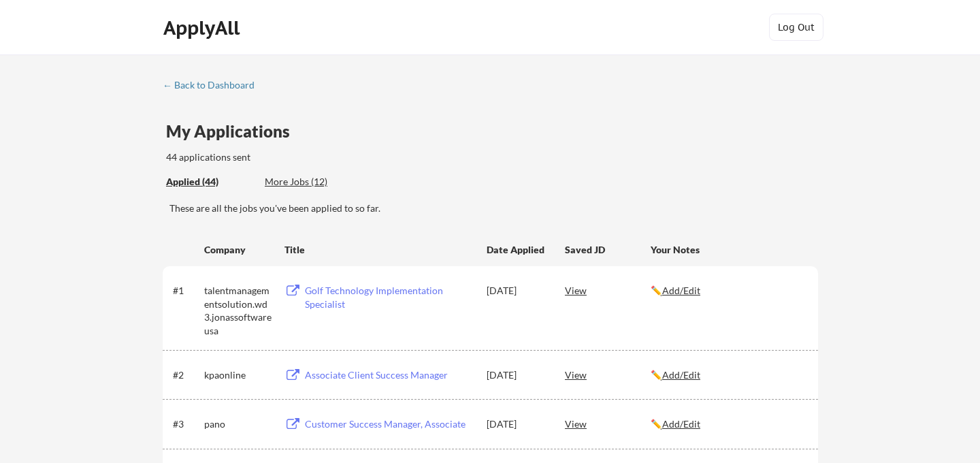 The width and height of the screenshot is (980, 463). I want to click on div: These are job applications we think you'd be a good fit for, but couldn't apply you to automatica..., so click(314, 182).